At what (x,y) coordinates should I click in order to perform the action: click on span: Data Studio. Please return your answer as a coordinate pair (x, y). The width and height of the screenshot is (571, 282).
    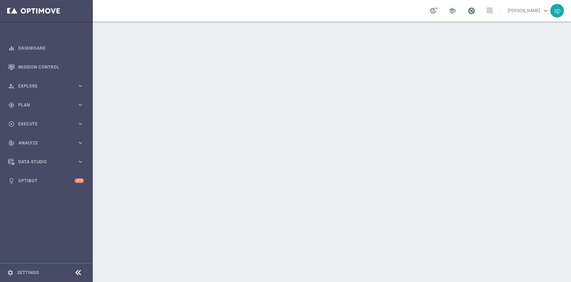
    Looking at the image, I should click on (48, 162).